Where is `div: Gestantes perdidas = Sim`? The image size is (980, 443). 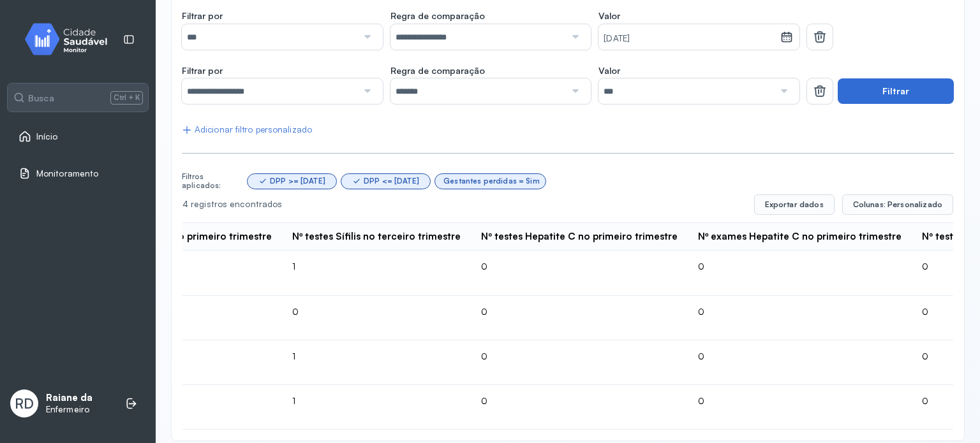
div: Gestantes perdidas = Sim is located at coordinates (491, 181).